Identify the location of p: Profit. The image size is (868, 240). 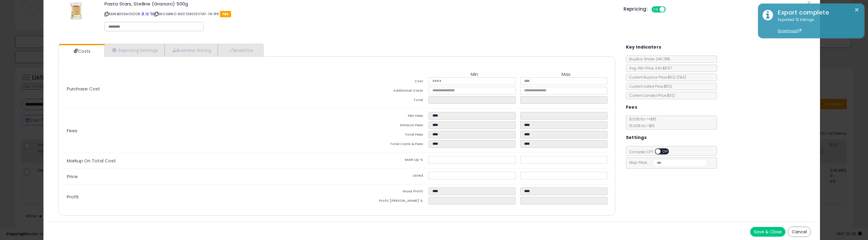
(199, 196).